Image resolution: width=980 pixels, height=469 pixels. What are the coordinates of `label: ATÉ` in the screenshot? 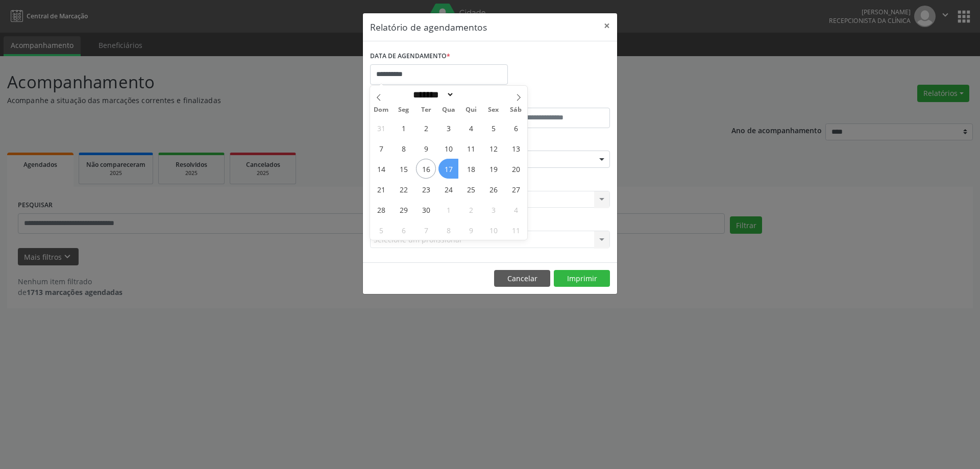 It's located at (551, 100).